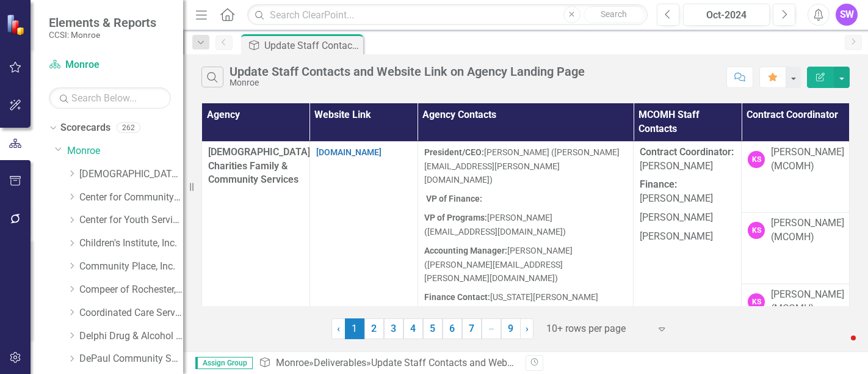  I want to click on strong: Contract Coordinator:, so click(687, 151).